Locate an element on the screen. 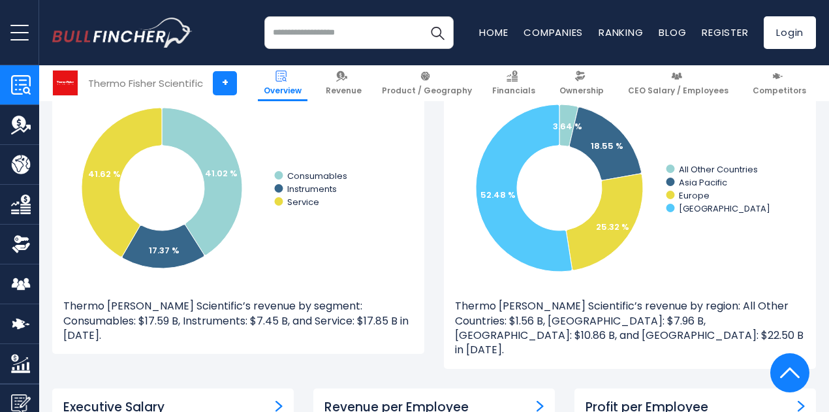 This screenshot has width=829, height=412. span: Overview is located at coordinates (282, 91).